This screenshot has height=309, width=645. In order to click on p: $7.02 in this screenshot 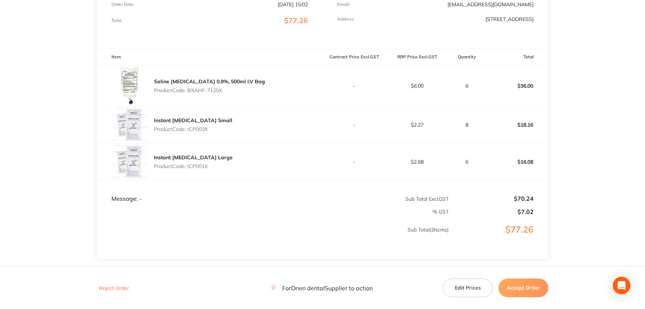, I will do `click(492, 211)`.